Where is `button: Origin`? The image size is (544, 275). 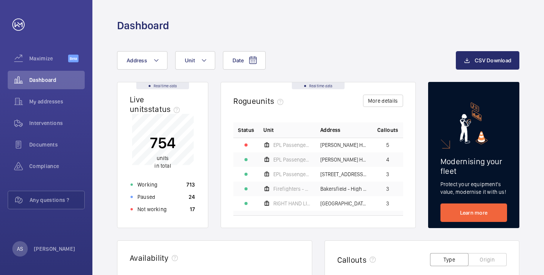
button: Origin is located at coordinates (488, 260).